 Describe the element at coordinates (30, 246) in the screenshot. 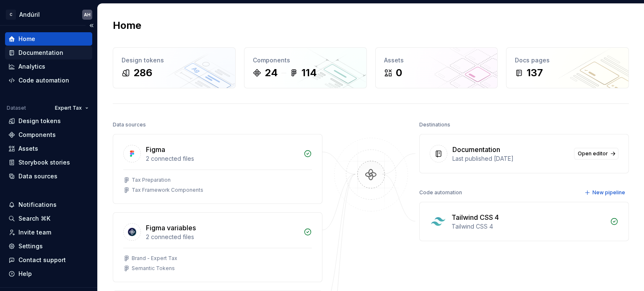

I see `div: Settings` at that location.